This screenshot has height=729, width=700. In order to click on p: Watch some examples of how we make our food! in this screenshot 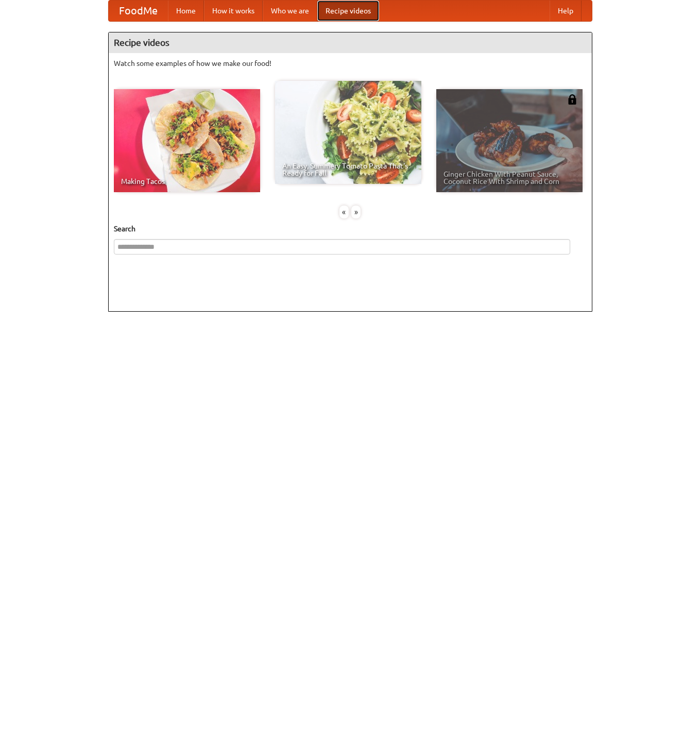, I will do `click(350, 64)`.